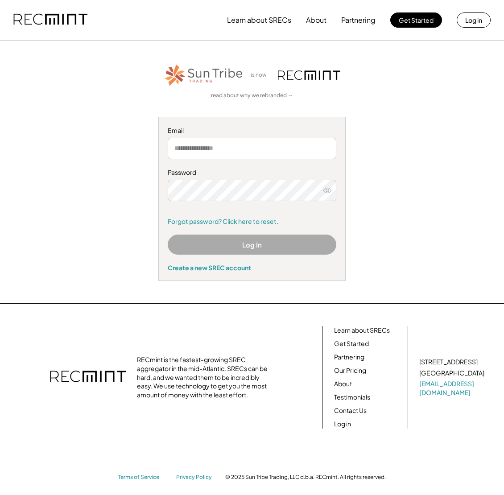 The height and width of the screenshot is (495, 504). Describe the element at coordinates (361, 330) in the screenshot. I see `a: Learn about SRECs` at that location.